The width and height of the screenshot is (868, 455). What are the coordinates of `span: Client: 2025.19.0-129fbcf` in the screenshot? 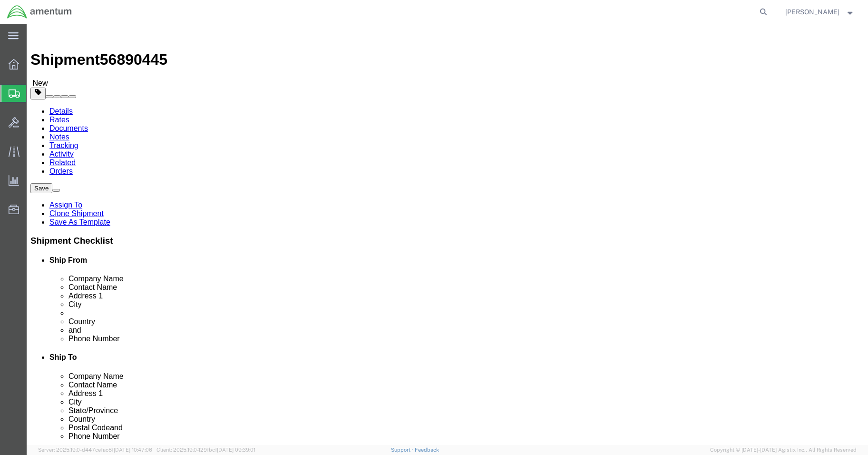 It's located at (206, 449).